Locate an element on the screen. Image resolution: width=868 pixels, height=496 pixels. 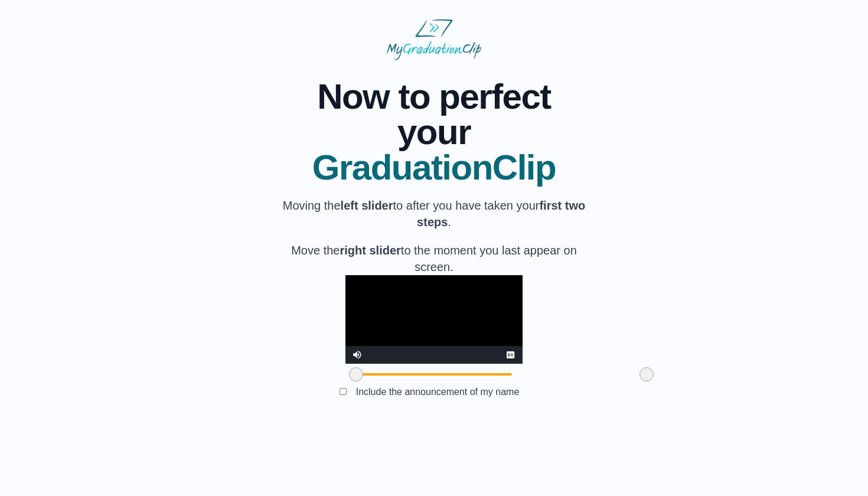
b: right slider is located at coordinates (370, 251).